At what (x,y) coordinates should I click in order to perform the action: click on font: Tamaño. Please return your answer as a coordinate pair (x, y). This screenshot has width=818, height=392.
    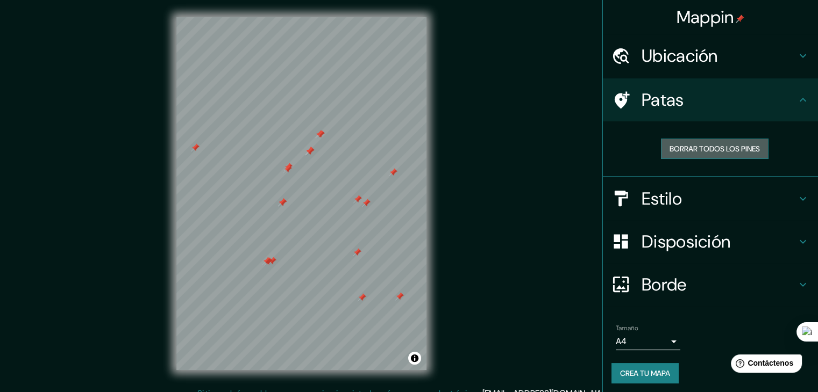
    Looking at the image, I should click on (626, 328).